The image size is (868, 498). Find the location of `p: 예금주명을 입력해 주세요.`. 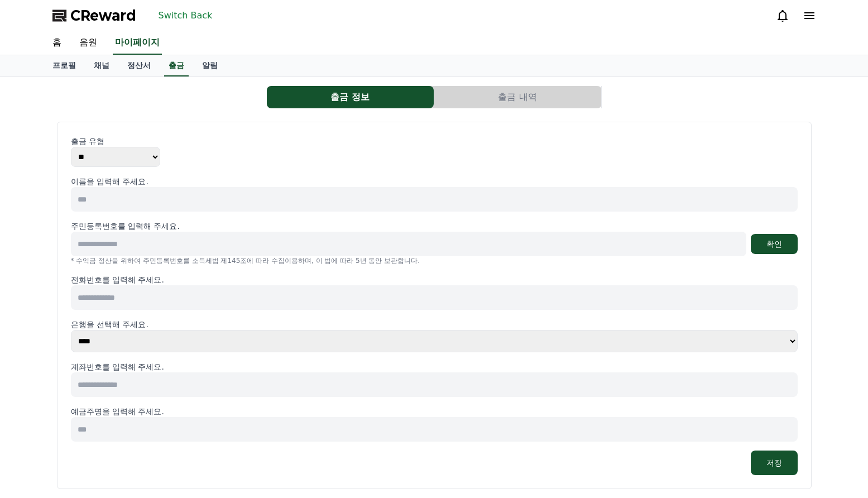

p: 예금주명을 입력해 주세요. is located at coordinates (435, 412).